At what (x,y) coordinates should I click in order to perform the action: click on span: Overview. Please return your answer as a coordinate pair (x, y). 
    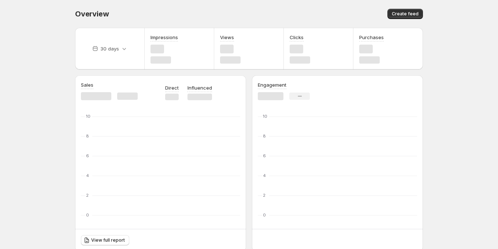
    Looking at the image, I should click on (92, 14).